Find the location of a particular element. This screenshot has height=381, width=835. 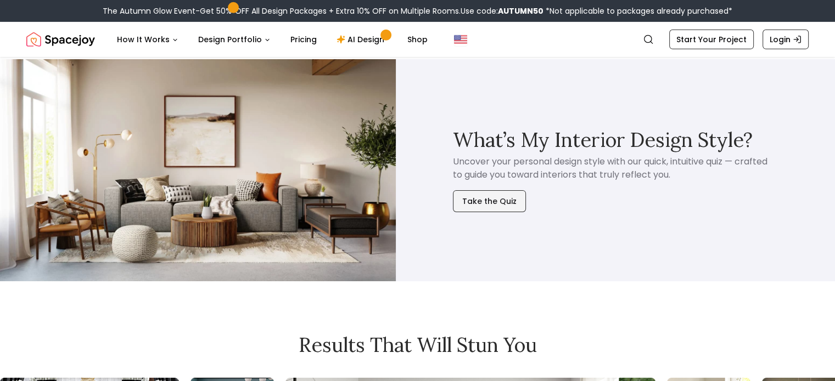

h2: Results that will stun you is located at coordinates (417, 345).